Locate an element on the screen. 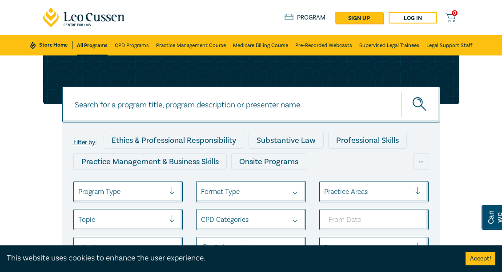  div: Live Streamed One Hour Seminars is located at coordinates (142, 183).